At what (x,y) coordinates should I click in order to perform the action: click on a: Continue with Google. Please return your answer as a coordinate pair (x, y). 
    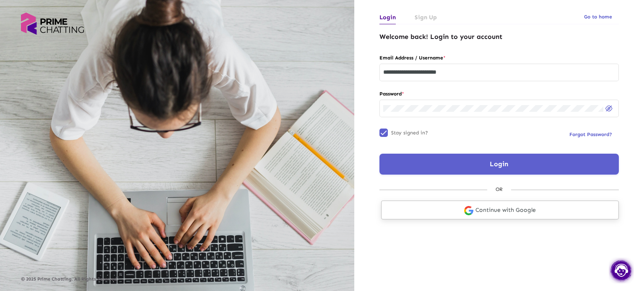
    Looking at the image, I should click on (500, 210).